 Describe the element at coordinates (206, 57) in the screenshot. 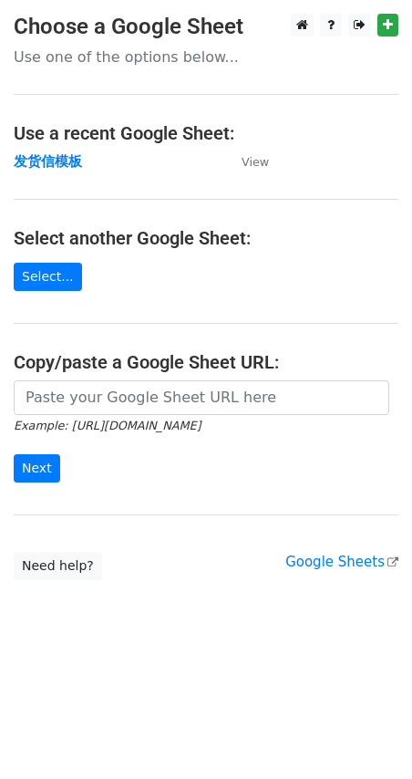

I see `p: Use one of the options below...` at that location.